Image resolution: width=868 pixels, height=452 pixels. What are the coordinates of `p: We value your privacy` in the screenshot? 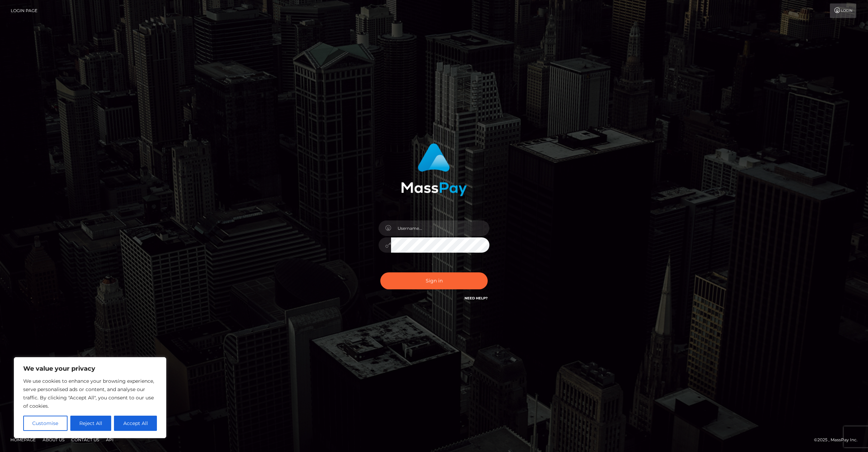 It's located at (90, 368).